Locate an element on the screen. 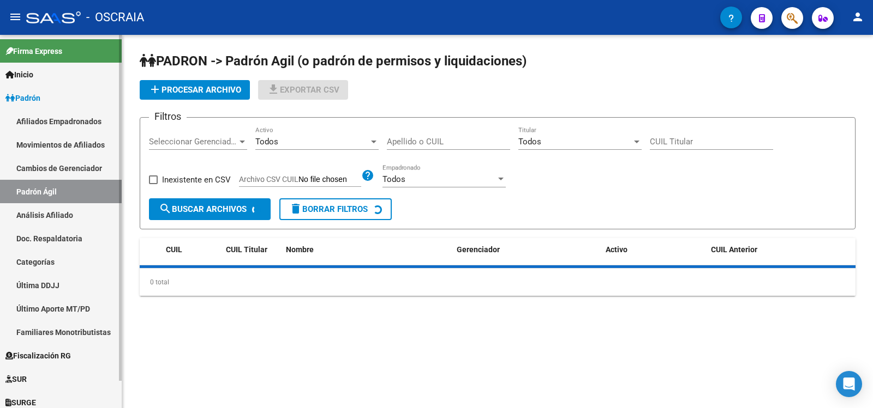 The height and width of the screenshot is (408, 873). datatable-header-cell: Gerenciador is located at coordinates (526, 250).